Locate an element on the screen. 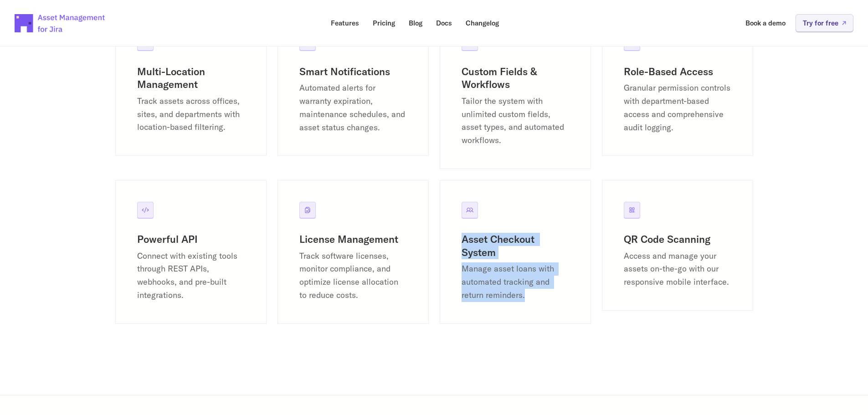 The width and height of the screenshot is (868, 415). h3: Powerful API is located at coordinates (191, 239).